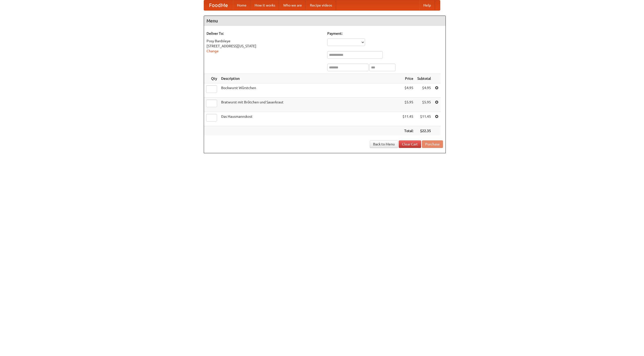  I want to click on th: $22.35, so click(424, 131).